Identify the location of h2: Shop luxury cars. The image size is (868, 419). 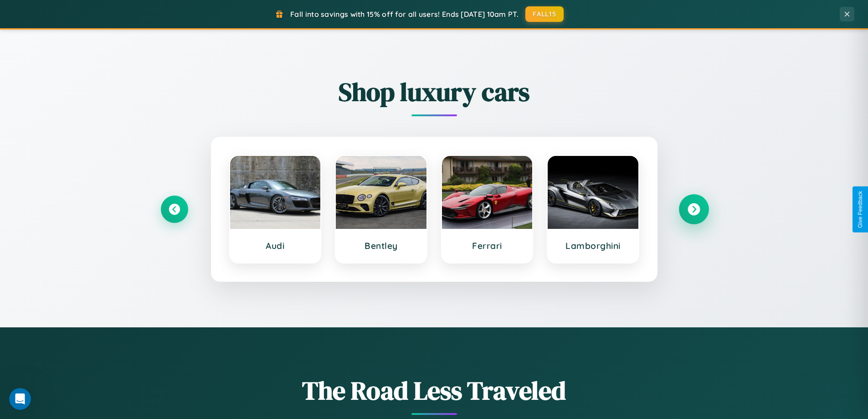
(434, 91).